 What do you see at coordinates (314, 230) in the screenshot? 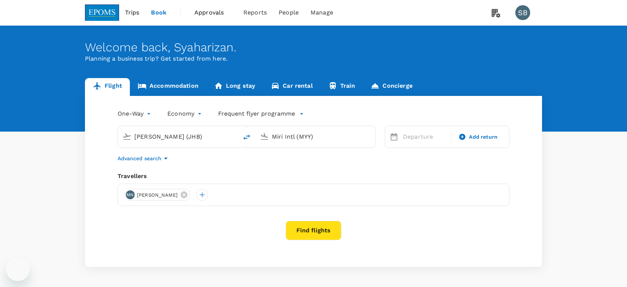
I see `button: Find flights` at bounding box center [314, 230].